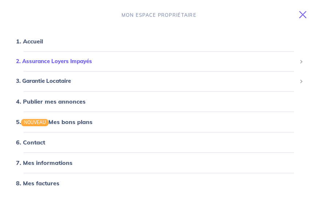  What do you see at coordinates (159, 15) in the screenshot?
I see `p: MON ESPACE PROPRIÉTAIRE` at bounding box center [159, 15].